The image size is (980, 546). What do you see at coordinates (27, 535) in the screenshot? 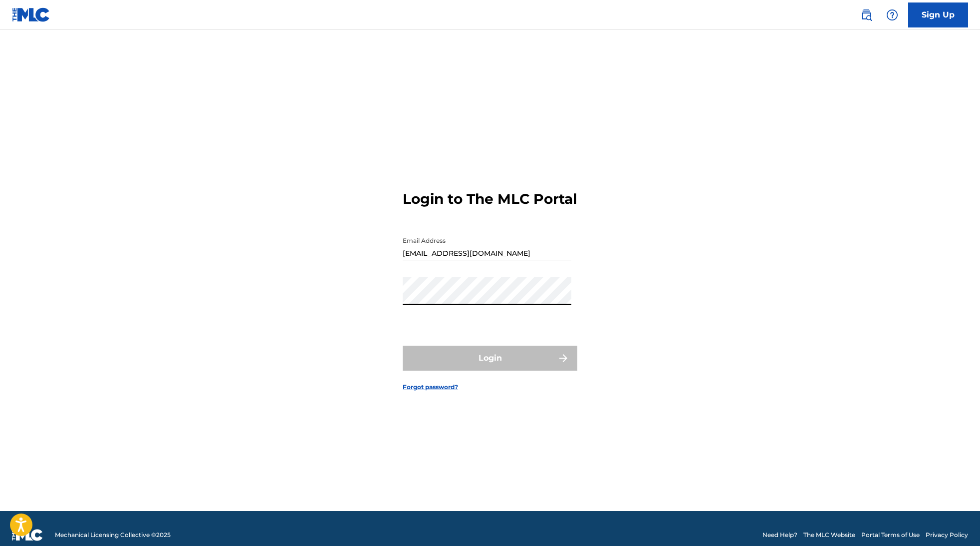
I see `img: logo` at bounding box center [27, 535].